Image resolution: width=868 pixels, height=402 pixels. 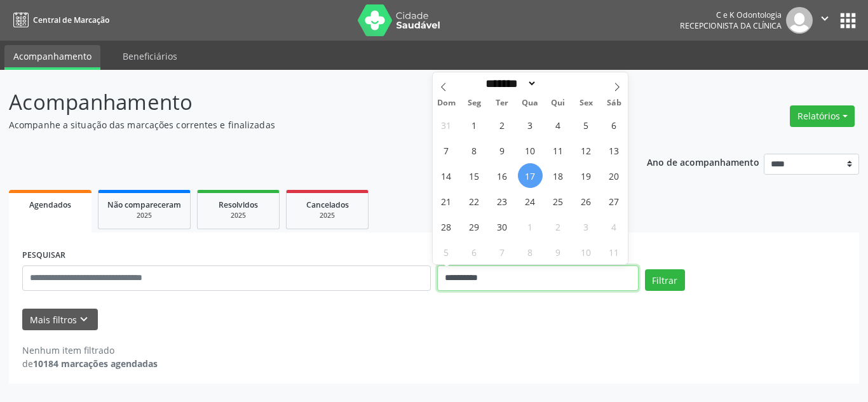 I want to click on p: Ano de acompanhamento, so click(x=703, y=161).